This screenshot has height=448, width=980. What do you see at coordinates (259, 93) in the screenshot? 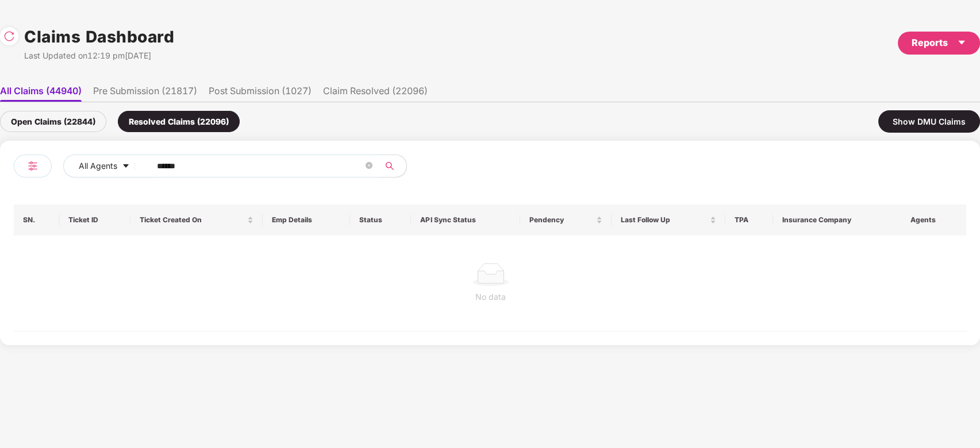
I see `li: Post Submission (1027)` at bounding box center [259, 93].